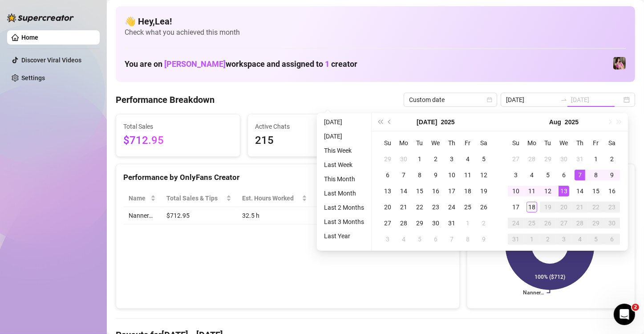 Image resolution: width=644 pixels, height=334 pixels. What do you see at coordinates (564, 100) in the screenshot?
I see `span: swap-right` at bounding box center [564, 100].